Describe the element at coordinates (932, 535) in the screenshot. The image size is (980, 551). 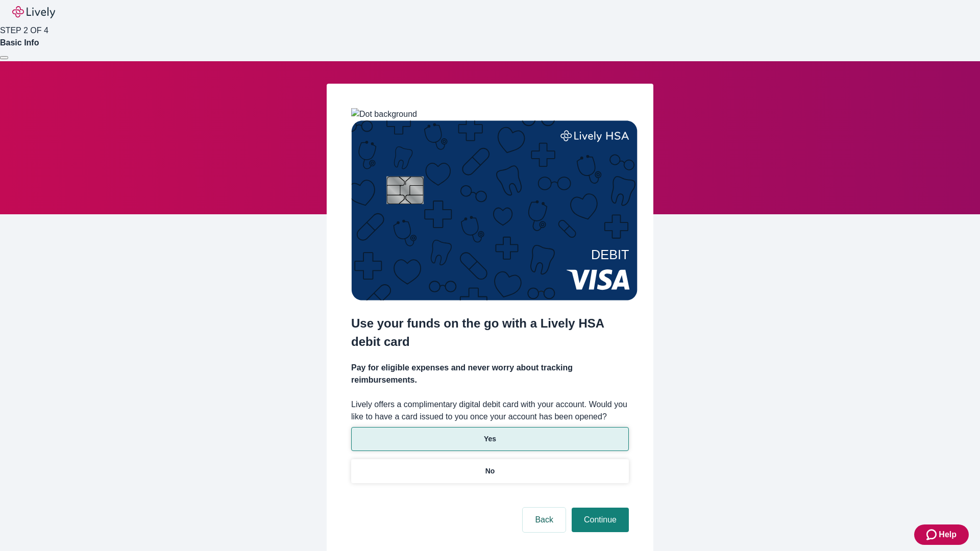
I see `svg: Zendesk support icon` at that location.